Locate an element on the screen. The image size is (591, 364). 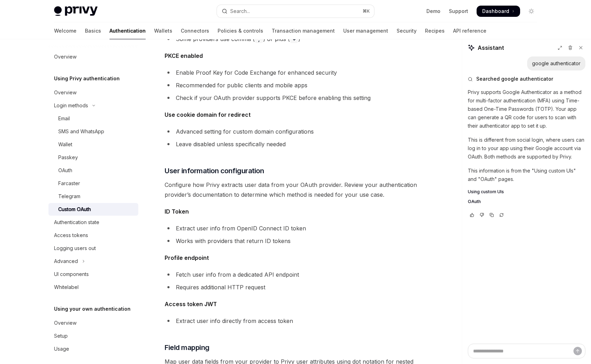
a: Recipes is located at coordinates (435, 31).